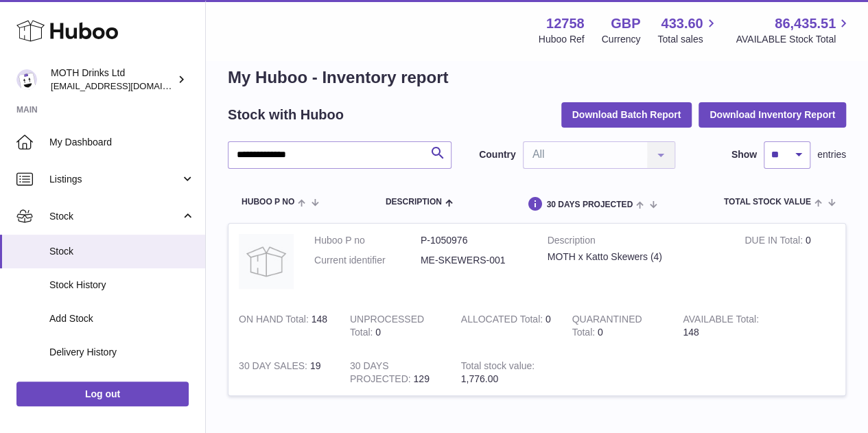  What do you see at coordinates (474, 240) in the screenshot?
I see `dd: P-1050976` at bounding box center [474, 240].